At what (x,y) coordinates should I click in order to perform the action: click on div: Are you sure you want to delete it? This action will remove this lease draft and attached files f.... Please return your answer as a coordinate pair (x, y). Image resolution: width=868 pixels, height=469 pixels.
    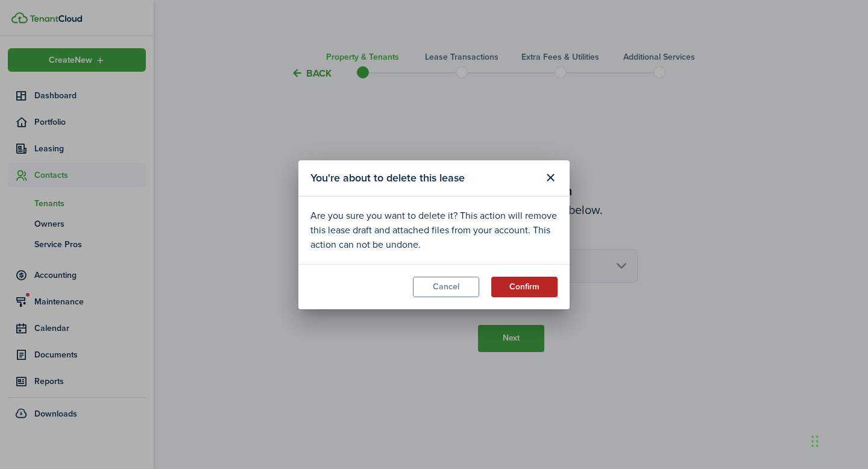
    Looking at the image, I should click on (434, 230).